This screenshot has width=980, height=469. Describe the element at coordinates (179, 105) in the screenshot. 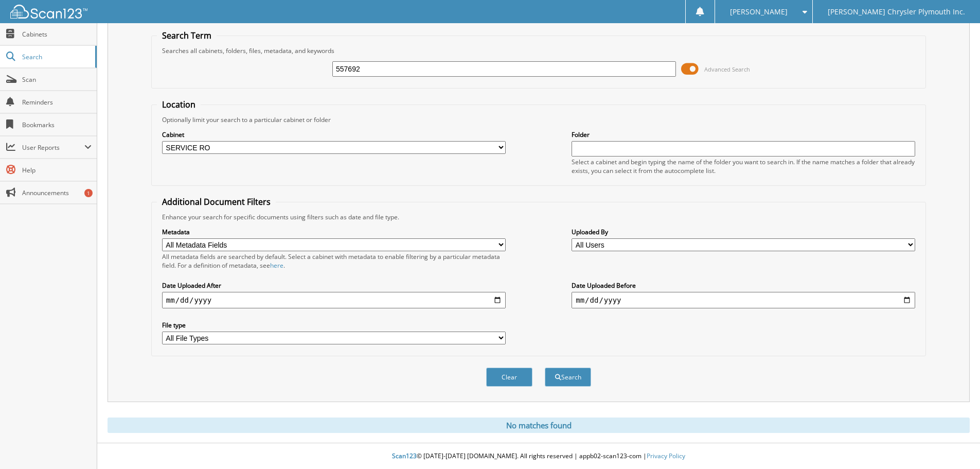

I see `legend: Location` at that location.